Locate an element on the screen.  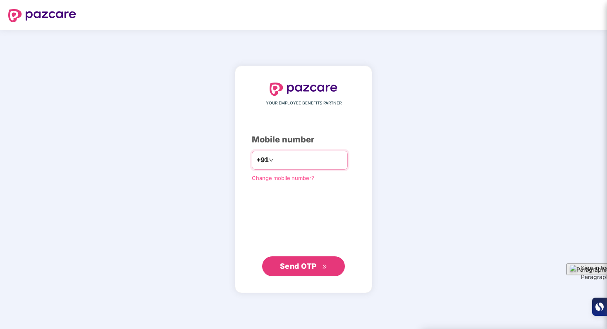
span: +91 is located at coordinates (263, 160).